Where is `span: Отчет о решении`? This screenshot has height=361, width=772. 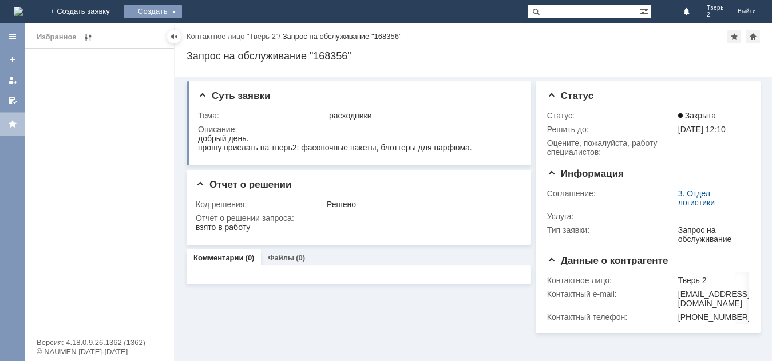 span: Отчет о решении is located at coordinates (243, 184).